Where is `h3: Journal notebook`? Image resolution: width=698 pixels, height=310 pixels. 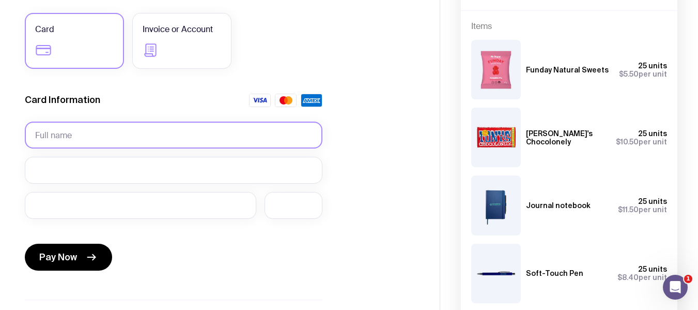 h3: Journal notebook is located at coordinates (558, 205).